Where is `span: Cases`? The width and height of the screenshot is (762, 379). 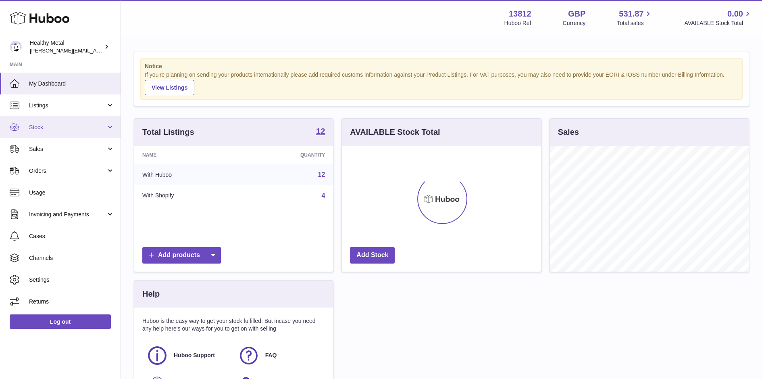 span: Cases is located at coordinates (72, 236).